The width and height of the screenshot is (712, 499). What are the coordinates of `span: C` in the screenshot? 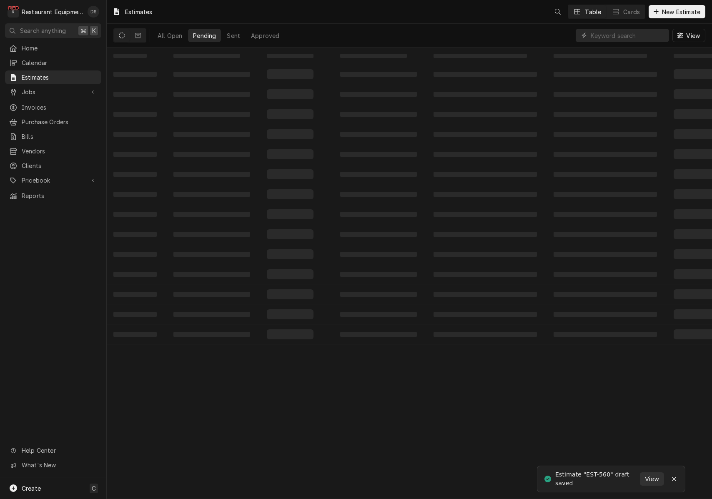 It's located at (94, 488).